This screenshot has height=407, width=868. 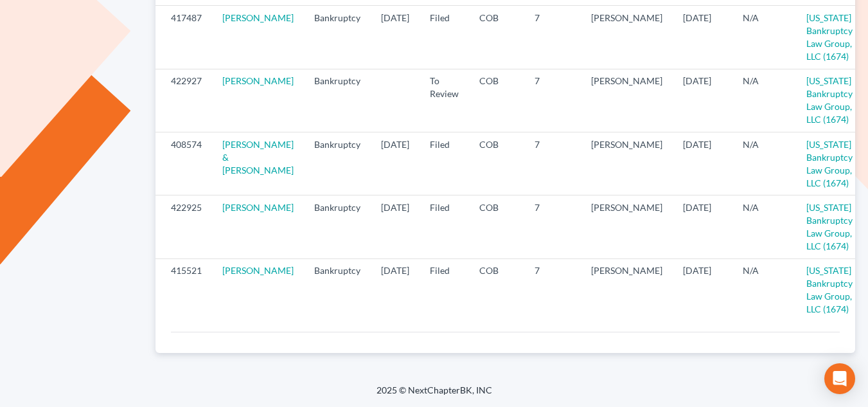 I want to click on td: 417487, so click(x=184, y=37).